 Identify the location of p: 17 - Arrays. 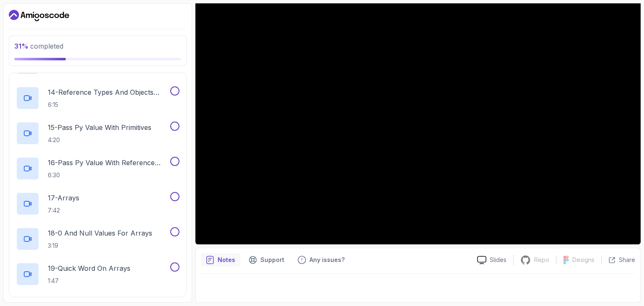
(63, 198).